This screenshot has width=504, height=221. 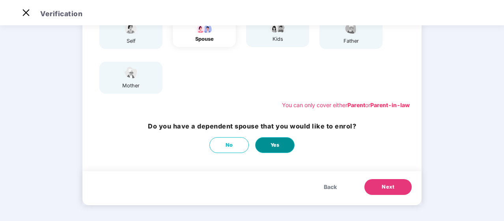 I want to click on img: svg+xml;base64,PHN2ZyB4bWxucz0iaHR0cDovL3d3dy53My5vcmcvMjAwMC9zdmciIHdpZHRoPSI3OS4wMzciIGhlaWdodD..., so click(x=278, y=28).